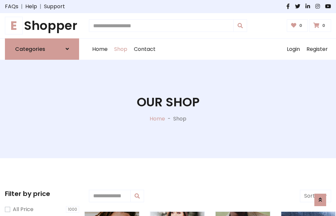 The width and height of the screenshot is (336, 216). I want to click on a: FAQs, so click(11, 7).